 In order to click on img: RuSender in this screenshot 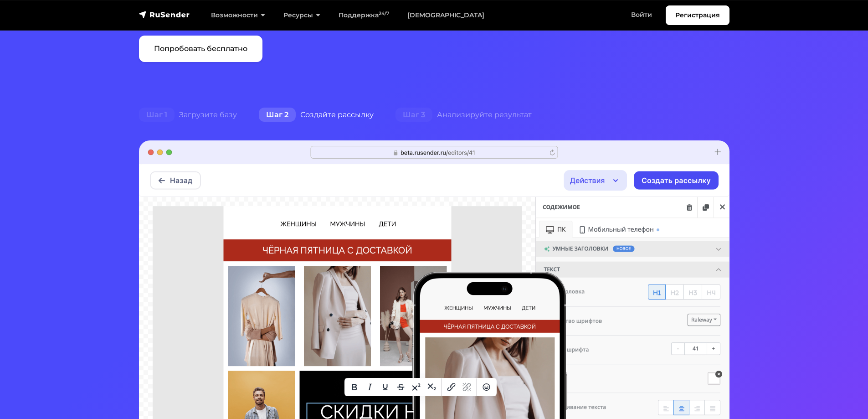, I will do `click(165, 15)`.